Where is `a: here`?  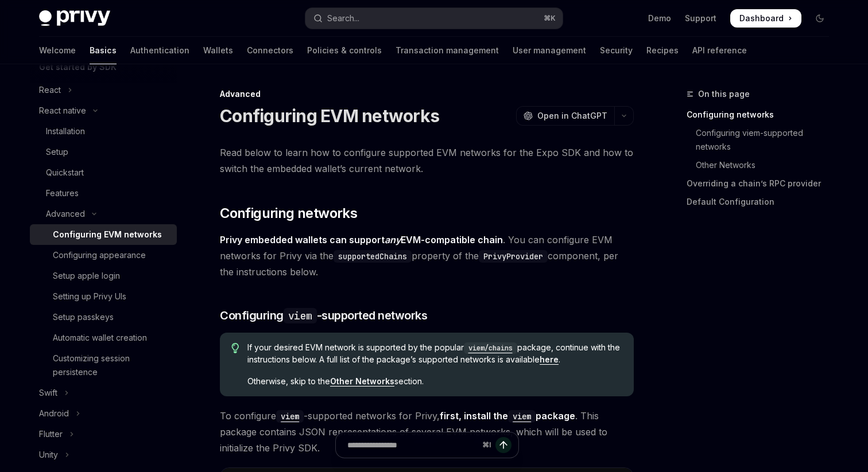 a: here is located at coordinates (549, 360).